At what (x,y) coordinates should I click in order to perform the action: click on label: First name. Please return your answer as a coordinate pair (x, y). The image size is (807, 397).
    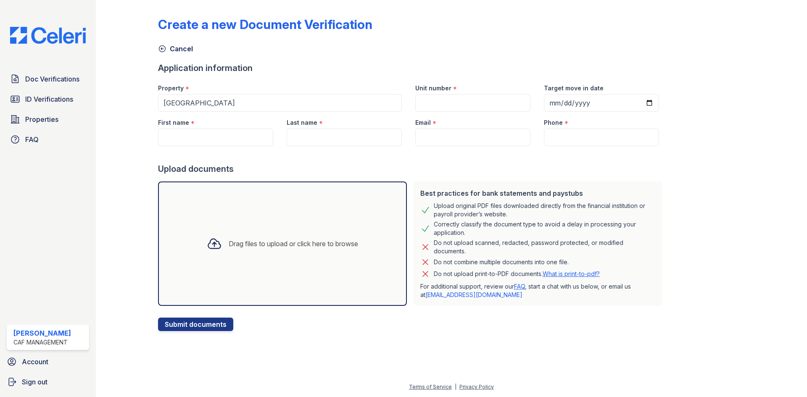
    Looking at the image, I should click on (174, 123).